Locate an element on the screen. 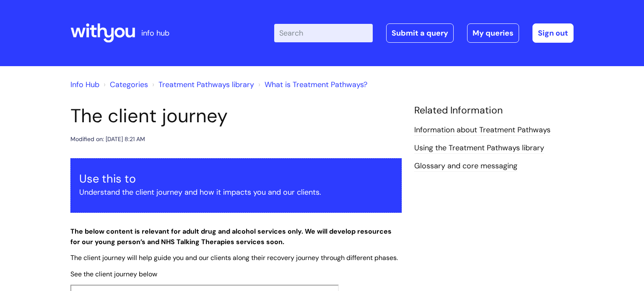  a: Treatment Pathways library is located at coordinates (206, 84).